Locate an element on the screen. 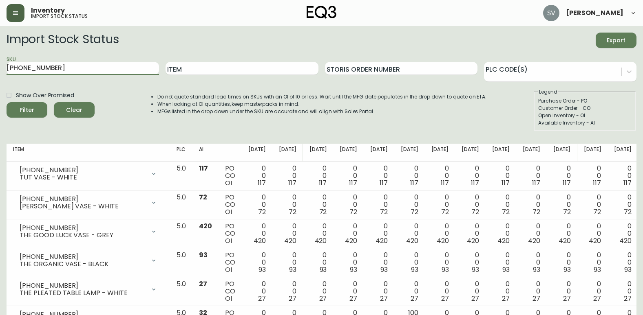 This screenshot has width=643, height=315. div: Available Inventory - AI is located at coordinates (584, 123).